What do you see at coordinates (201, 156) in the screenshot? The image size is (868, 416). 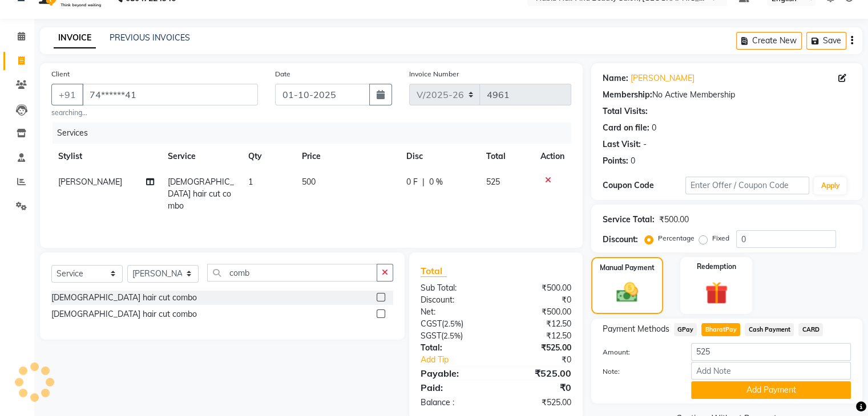 I see `th: Service` at bounding box center [201, 156].